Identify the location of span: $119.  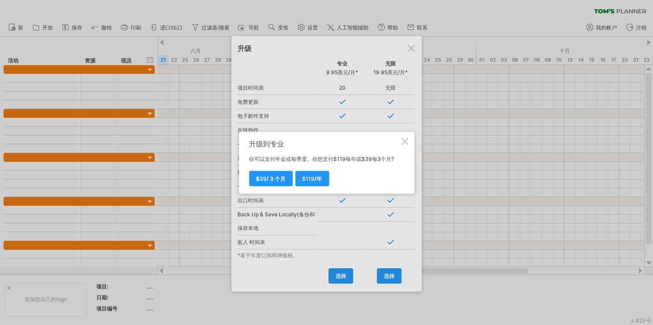
(308, 178).